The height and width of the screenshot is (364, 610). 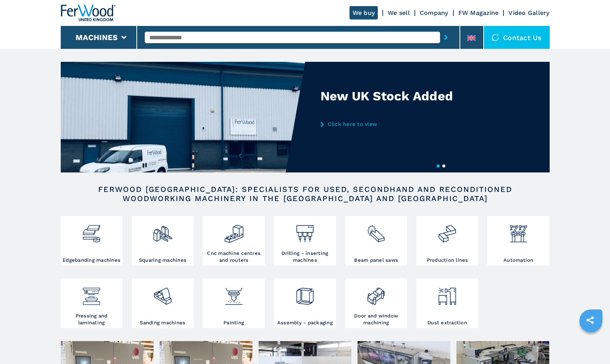 I want to click on h3: Cnc machine centres and routers, so click(x=234, y=257).